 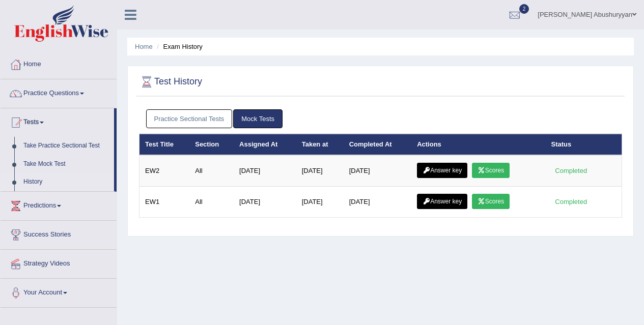 I want to click on li: Exam History, so click(x=178, y=46).